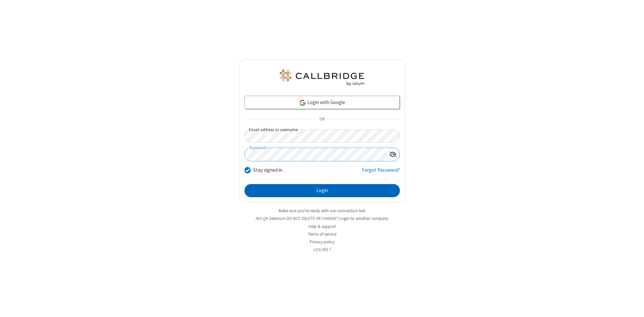 This screenshot has height=317, width=644. Describe the element at coordinates (322, 210) in the screenshot. I see `a: Make sure you're ready with our connection test` at that location.